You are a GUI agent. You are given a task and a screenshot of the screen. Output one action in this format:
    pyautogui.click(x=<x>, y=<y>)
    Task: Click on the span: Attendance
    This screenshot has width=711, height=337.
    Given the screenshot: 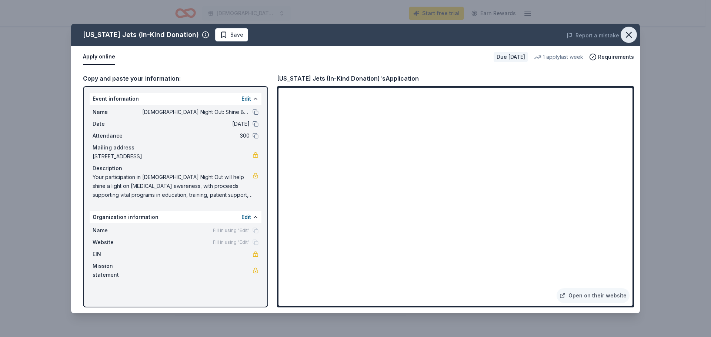 What is the action you would take?
    pyautogui.click(x=117, y=136)
    